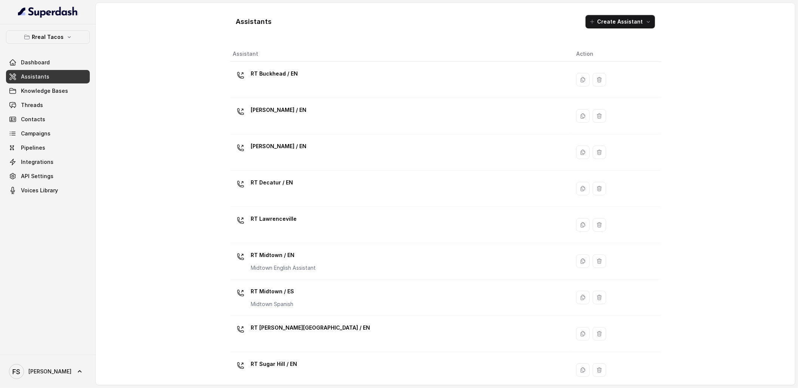 The width and height of the screenshot is (798, 388). Describe the element at coordinates (48, 62) in the screenshot. I see `a: Dashboard` at that location.